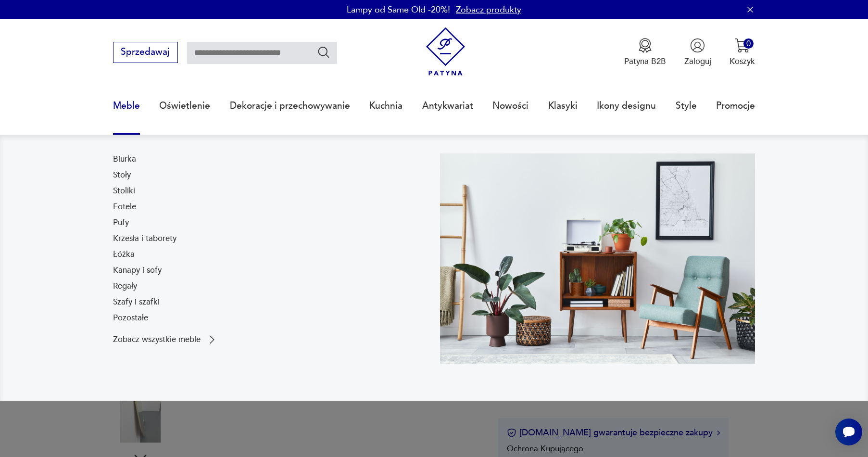  I want to click on img: 969d9116629659dbb0bd4e745da535dc.jpg, so click(598, 258).